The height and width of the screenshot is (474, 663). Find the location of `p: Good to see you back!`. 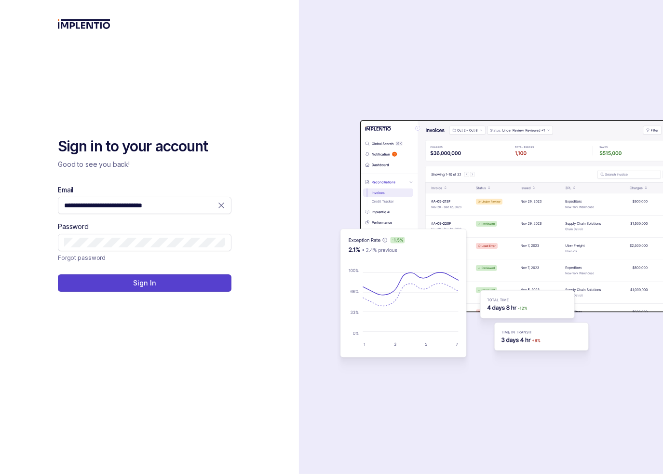

p: Good to see you back! is located at coordinates (145, 164).